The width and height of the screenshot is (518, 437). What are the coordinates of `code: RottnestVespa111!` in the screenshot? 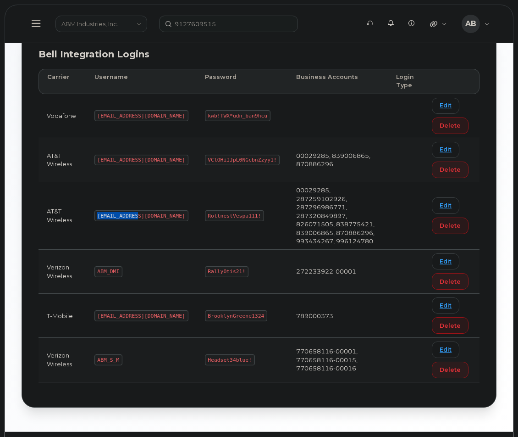 It's located at (235, 216).